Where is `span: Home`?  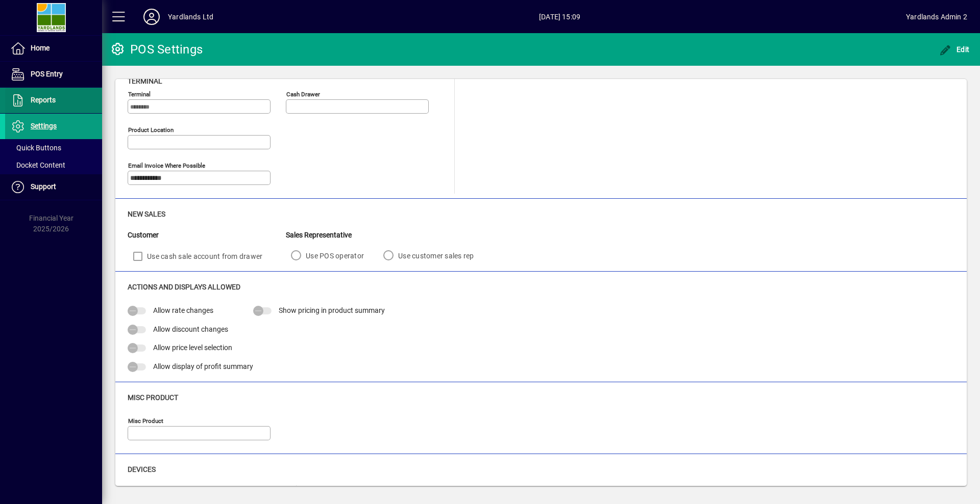
span: Home is located at coordinates (40, 48).